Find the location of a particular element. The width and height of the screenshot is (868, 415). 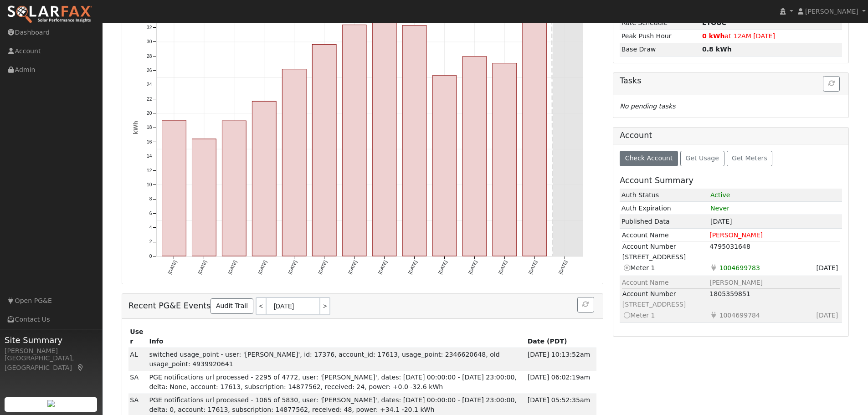

h5: Account Summary is located at coordinates (731, 180).